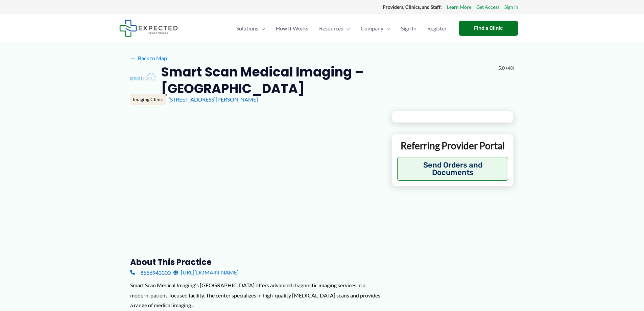 This screenshot has width=644, height=311. Describe the element at coordinates (150, 273) in the screenshot. I see `a: 8556943300` at that location.